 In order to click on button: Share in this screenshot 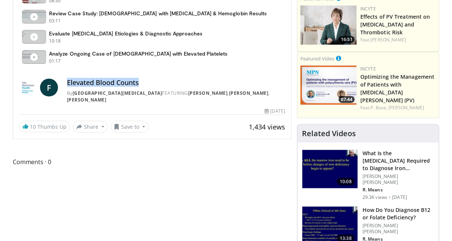, I will do `click(90, 127)`.